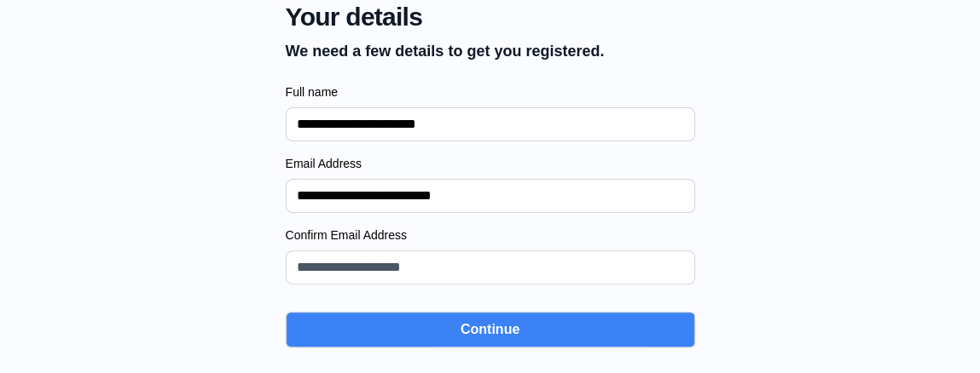  What do you see at coordinates (490, 330) in the screenshot?
I see `button: Continue` at bounding box center [490, 330].